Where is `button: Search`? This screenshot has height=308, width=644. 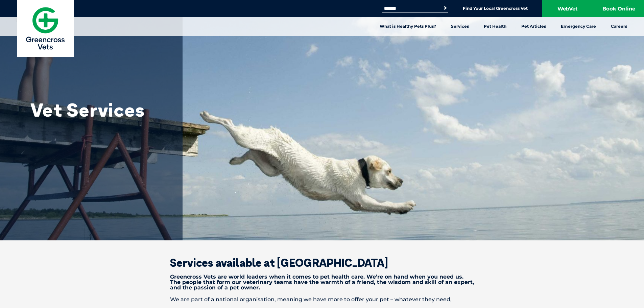
button: Search is located at coordinates (445, 8).